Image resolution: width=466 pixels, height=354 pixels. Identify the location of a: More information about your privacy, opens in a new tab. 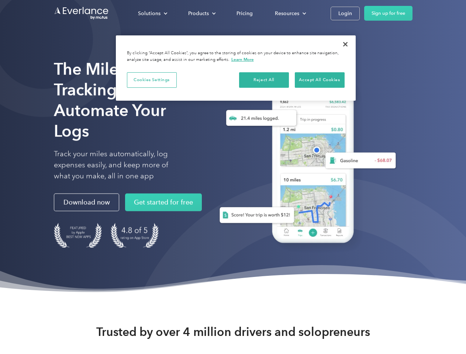
(242, 59).